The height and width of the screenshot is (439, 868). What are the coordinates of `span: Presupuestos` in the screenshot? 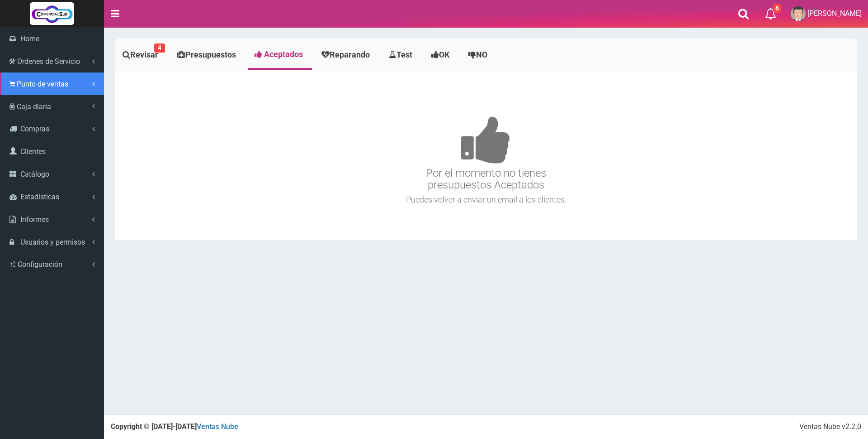 It's located at (211, 54).